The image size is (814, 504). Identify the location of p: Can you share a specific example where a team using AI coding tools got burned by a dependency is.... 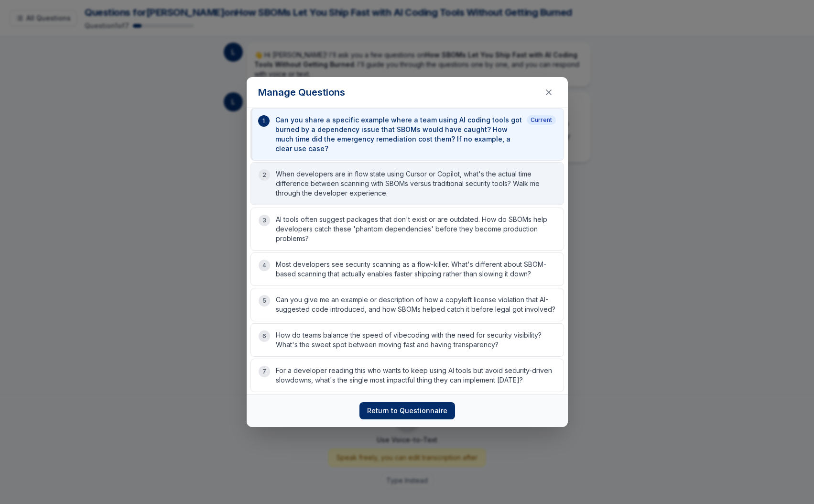
(399, 134).